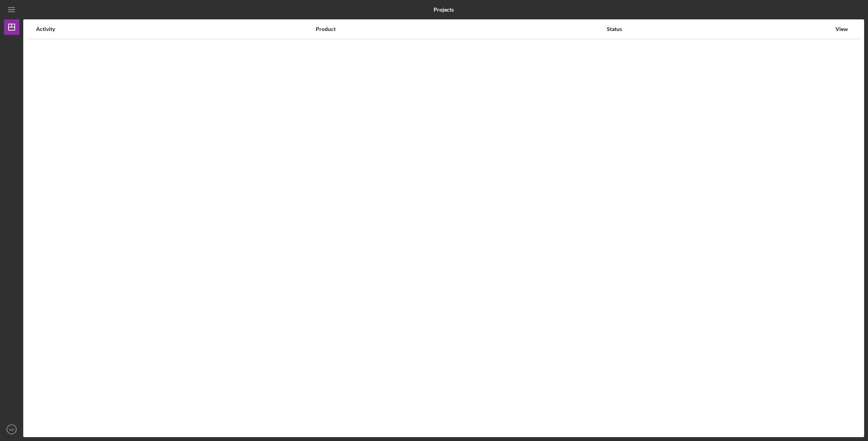  What do you see at coordinates (443, 10) in the screenshot?
I see `b: Projects` at bounding box center [443, 10].